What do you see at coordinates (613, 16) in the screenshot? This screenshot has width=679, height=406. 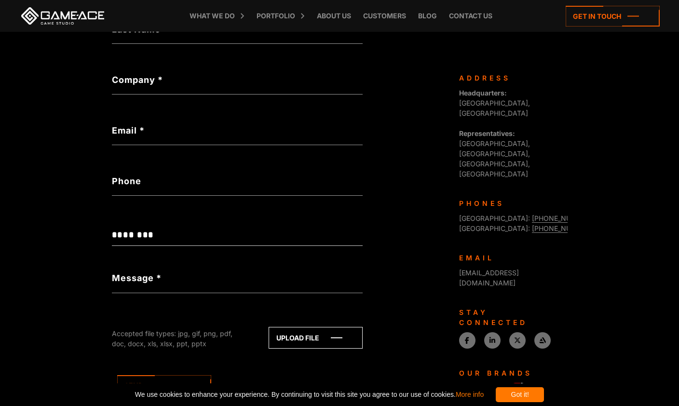 I see `a: Get in touch` at bounding box center [613, 16].